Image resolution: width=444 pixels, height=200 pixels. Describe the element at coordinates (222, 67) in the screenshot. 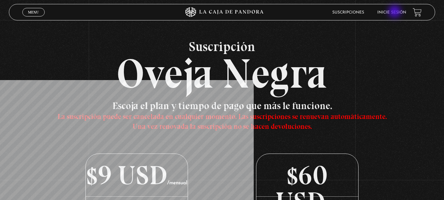

I see `h2: Oveja Negra` at that location.